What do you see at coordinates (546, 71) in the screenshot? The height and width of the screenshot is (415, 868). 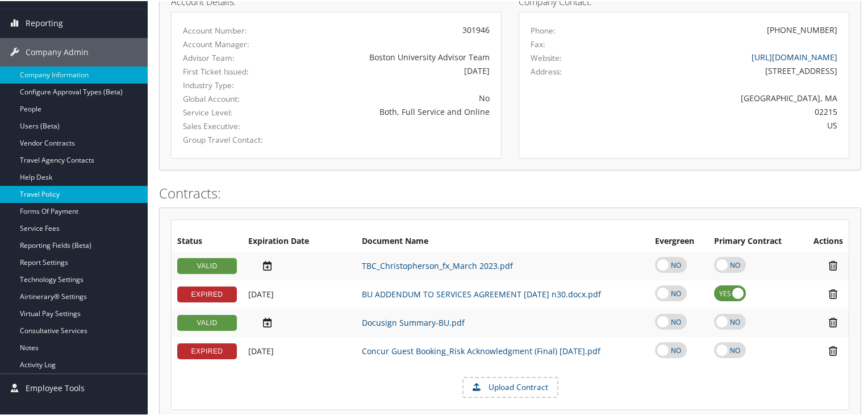 I see `label: Address:` at bounding box center [546, 71].